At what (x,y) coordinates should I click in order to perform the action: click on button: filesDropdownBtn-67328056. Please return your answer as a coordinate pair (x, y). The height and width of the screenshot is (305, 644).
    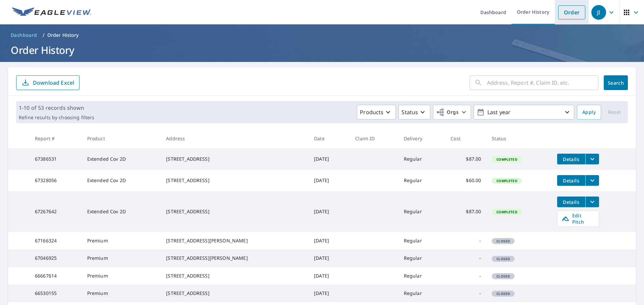
    Looking at the image, I should click on (592, 180).